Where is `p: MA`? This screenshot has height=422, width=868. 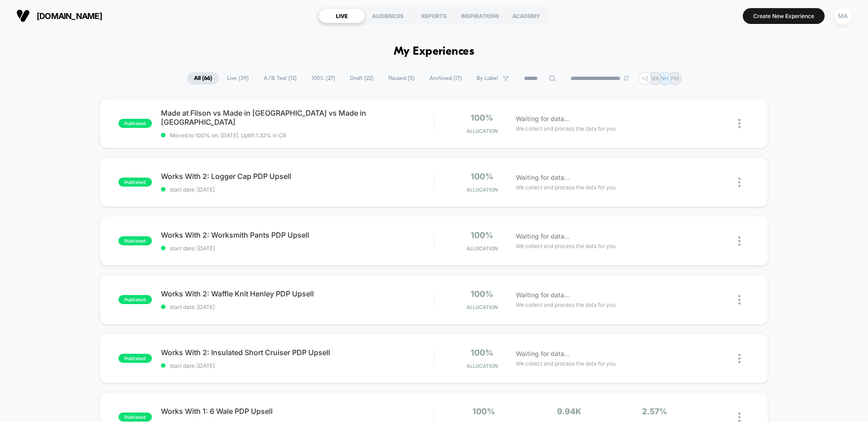 p: MA is located at coordinates (654, 78).